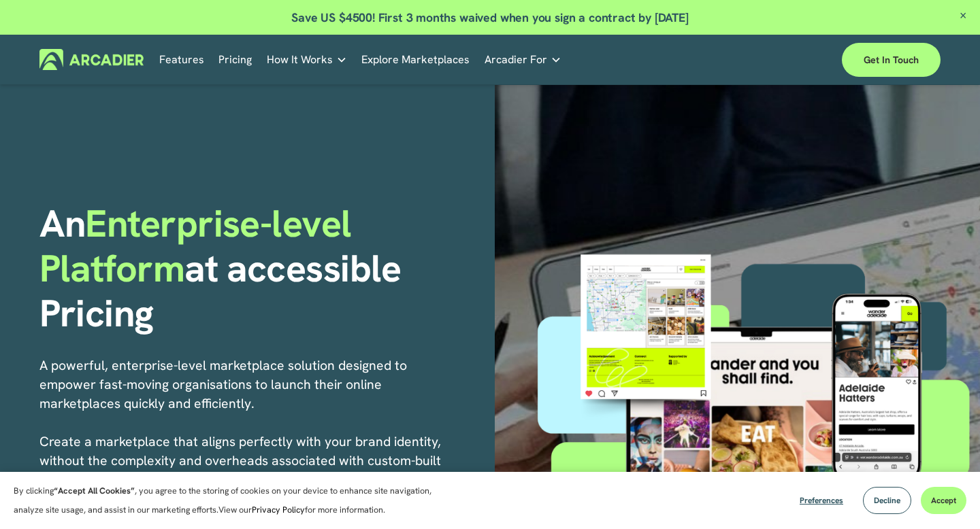 This screenshot has width=980, height=529. Describe the element at coordinates (244, 442) in the screenshot. I see `p: A powerful, enterprise-level marketplace solution designed to empower fast-moving organisations t...` at that location.